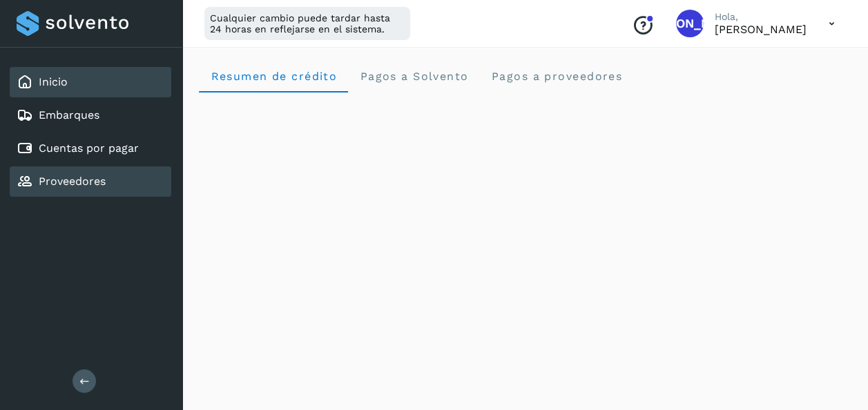  Describe the element at coordinates (53, 82) in the screenshot. I see `a: Inicio` at that location.